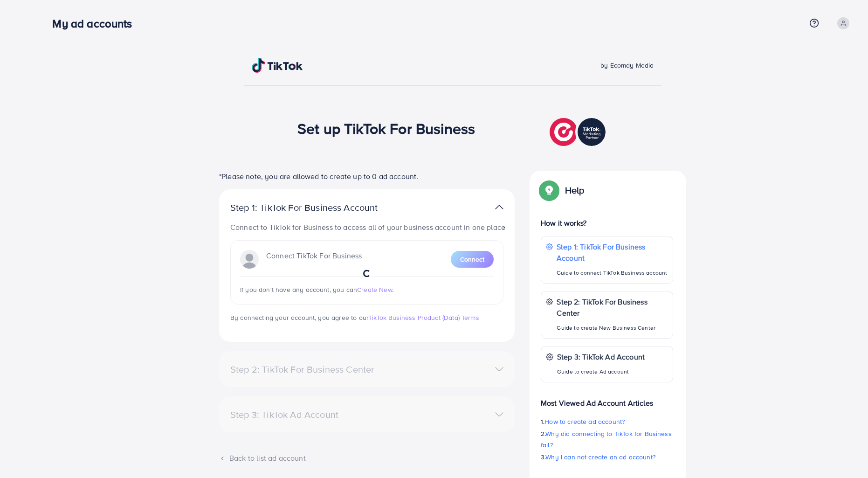 The width and height of the screenshot is (868, 478). I want to click on div: Back to list ad account, so click(367, 458).